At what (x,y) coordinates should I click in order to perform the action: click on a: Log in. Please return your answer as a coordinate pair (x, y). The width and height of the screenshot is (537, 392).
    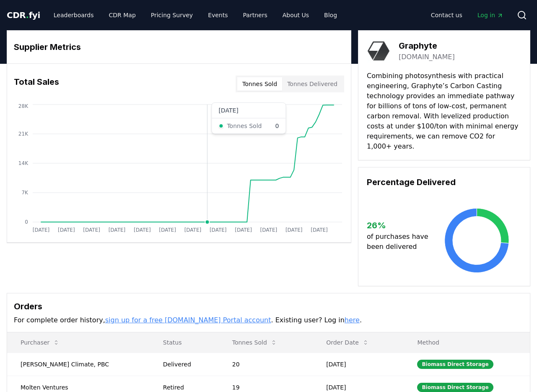
    Looking at the image, I should click on (491, 15).